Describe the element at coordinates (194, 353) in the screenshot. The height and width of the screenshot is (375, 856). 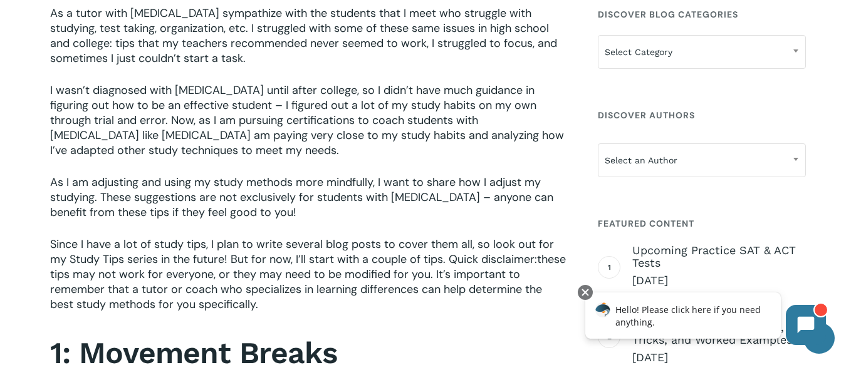
I see `strong: 1: Movement Breaks` at that location.